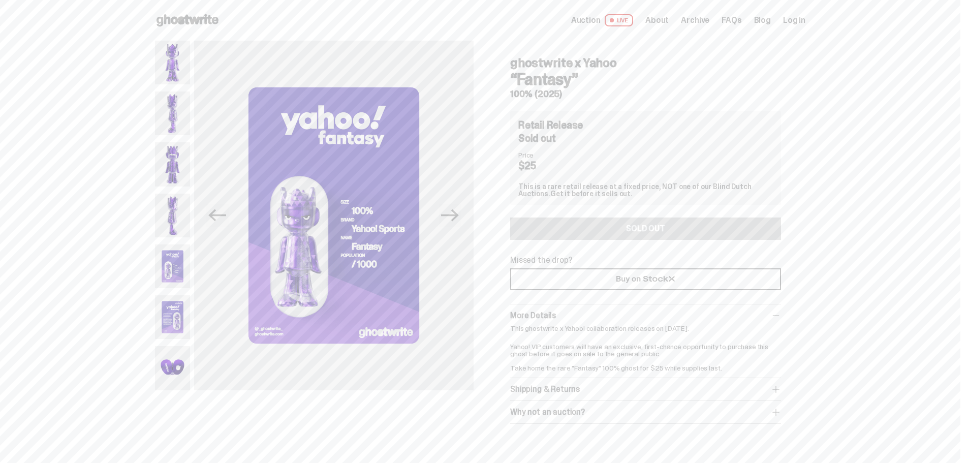  Describe the element at coordinates (645, 94) in the screenshot. I see `h5: 100% (2025)` at that location.